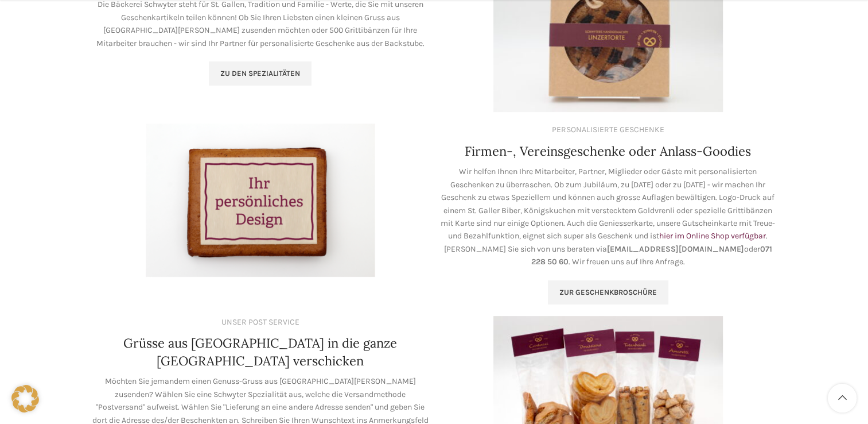  I want to click on div: UNSER POST SERVICE, so click(261, 322).